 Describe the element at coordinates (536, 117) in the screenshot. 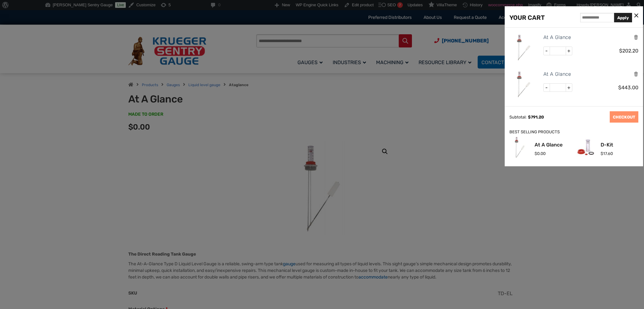

I see `span: 791.20` at that location.